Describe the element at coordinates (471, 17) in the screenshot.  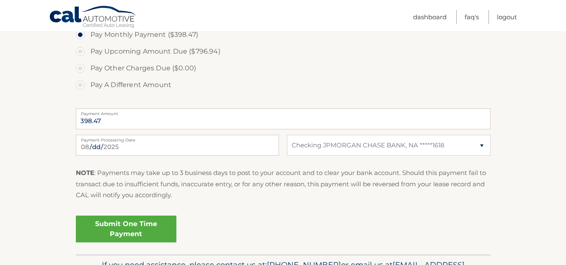
I see `a: FAQ's` at that location.